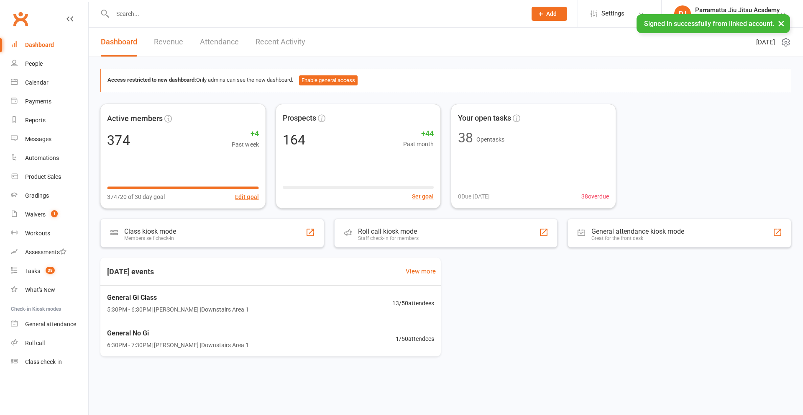 This screenshot has height=415, width=803. Describe the element at coordinates (413, 303) in the screenshot. I see `span: 13 / 50 attendees` at that location.